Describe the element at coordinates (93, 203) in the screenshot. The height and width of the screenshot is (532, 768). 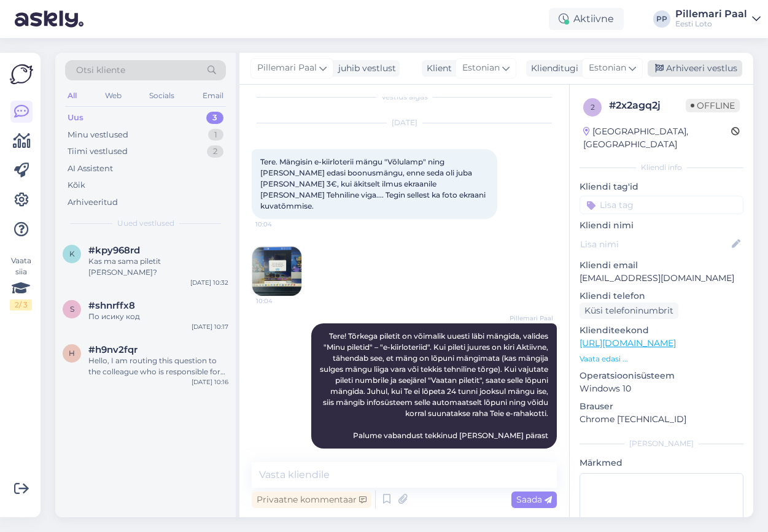
I see `div: Arhiveeritud` at that location.